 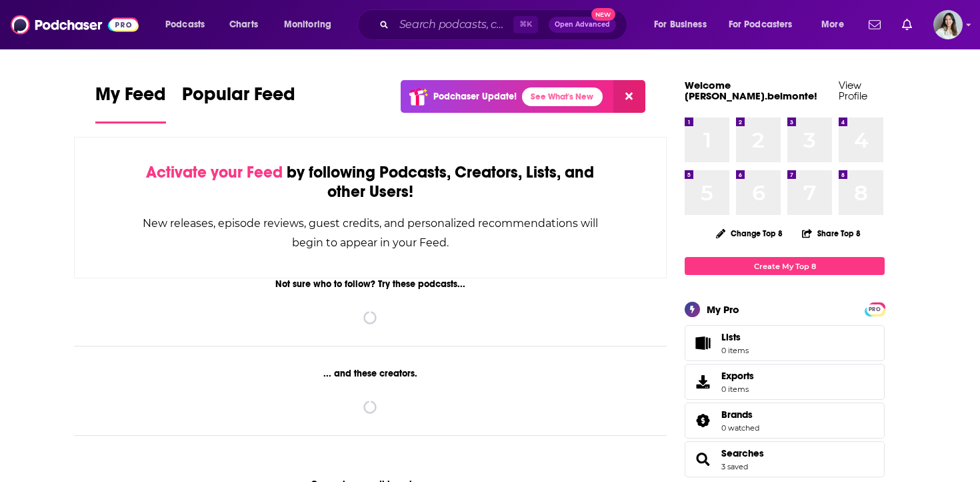 What do you see at coordinates (785, 343) in the screenshot?
I see `a: Lists` at bounding box center [785, 343].